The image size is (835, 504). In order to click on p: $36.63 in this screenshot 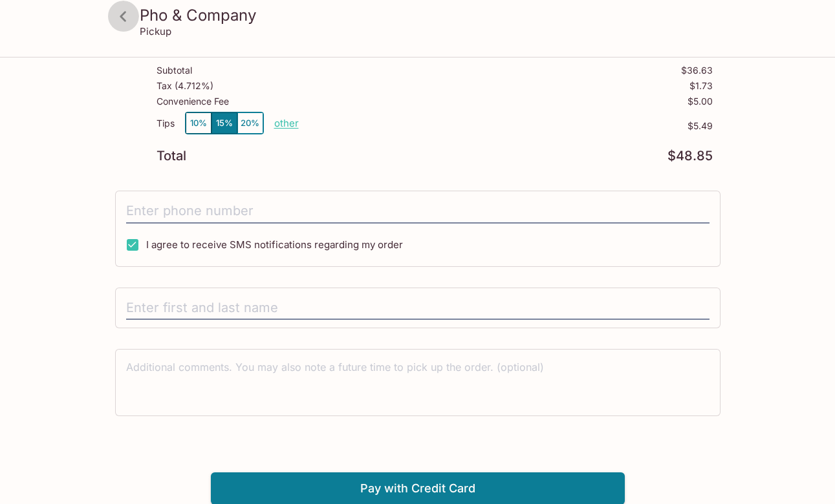, I will do `click(696, 70)`.